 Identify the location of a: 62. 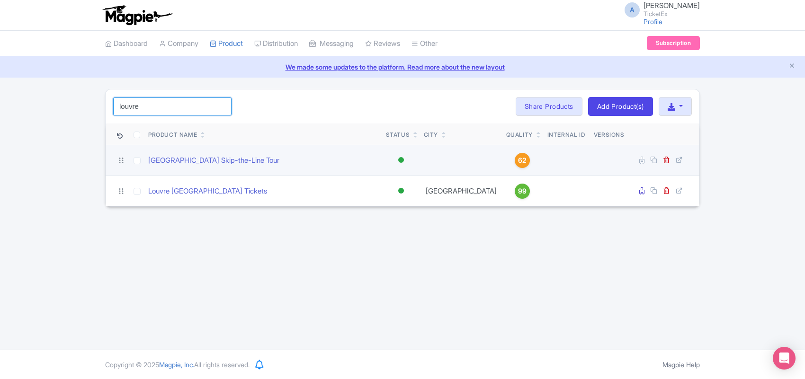
(522, 161).